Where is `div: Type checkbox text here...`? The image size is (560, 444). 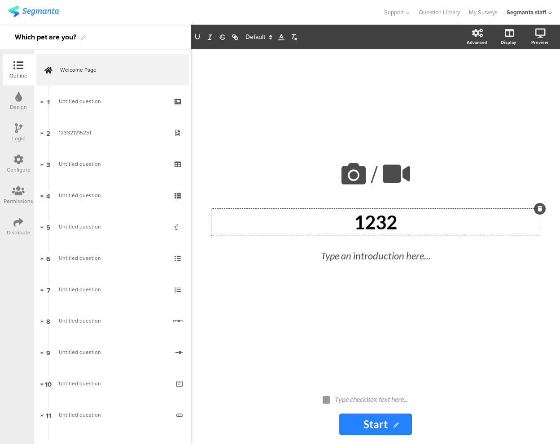
div: Type checkbox text here... is located at coordinates (379, 399).